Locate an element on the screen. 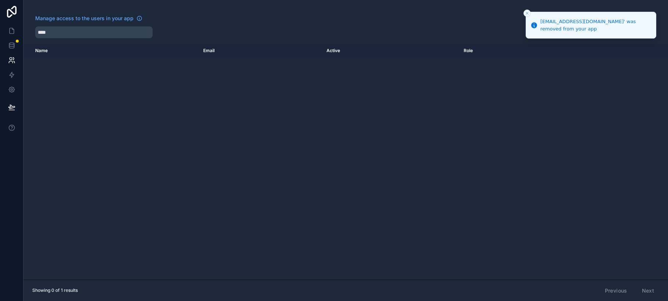 This screenshot has width=668, height=301. a: Manage access to the users in your app is located at coordinates (89, 18).